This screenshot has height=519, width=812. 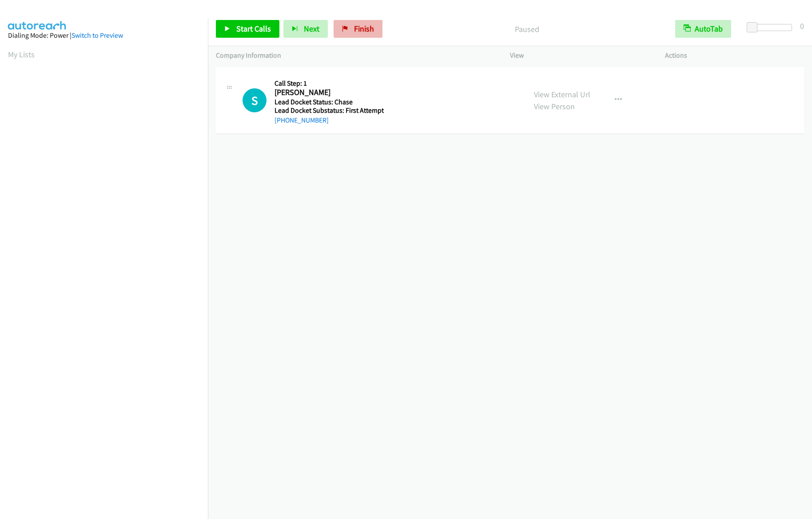 What do you see at coordinates (329, 110) in the screenshot?
I see `h5: Lead Docket Substatus: First Attempt` at bounding box center [329, 110].